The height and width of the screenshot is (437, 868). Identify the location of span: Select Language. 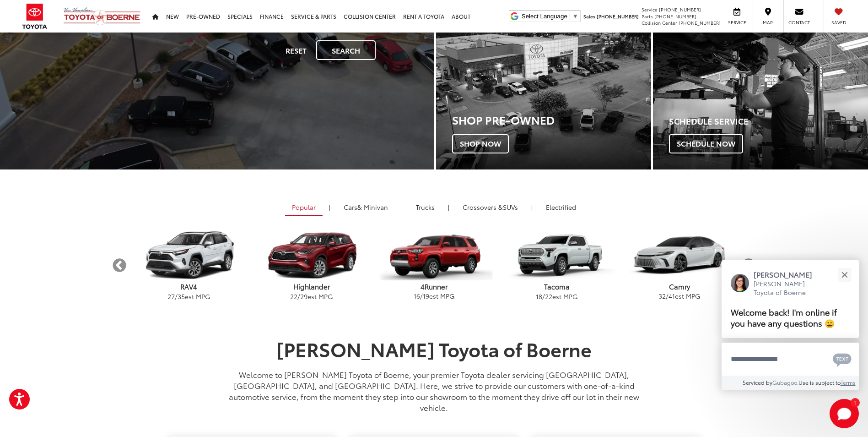
(544, 16).